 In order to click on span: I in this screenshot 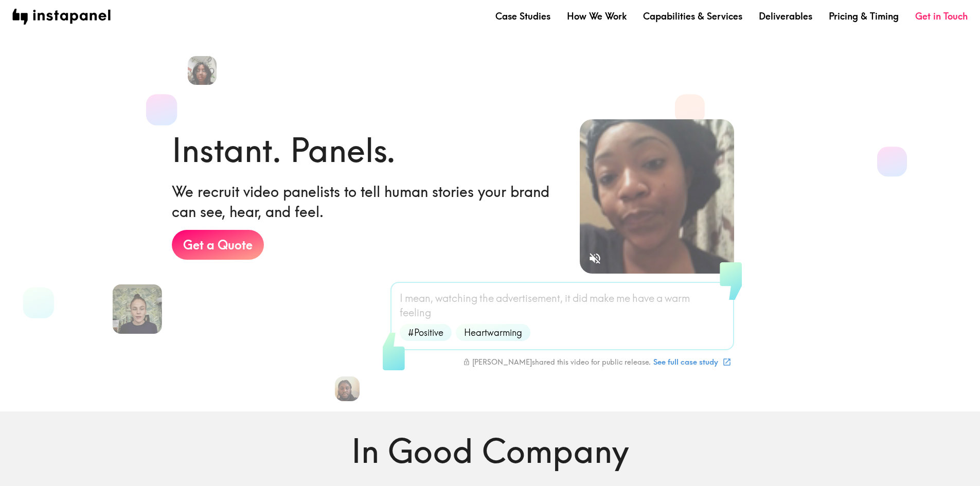, I will do `click(401, 298)`.